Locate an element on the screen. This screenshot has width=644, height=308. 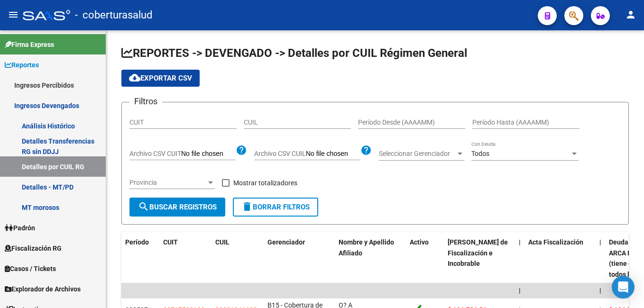
span: Seleccionar Gerenciador is located at coordinates (417, 153).